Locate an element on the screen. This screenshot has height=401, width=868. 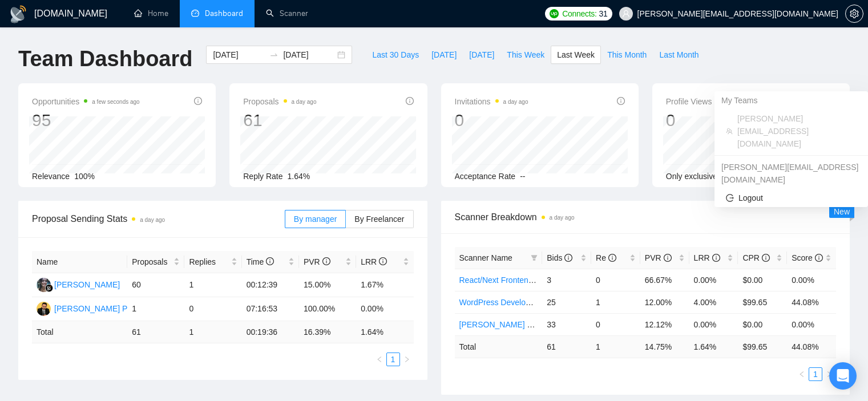
a: setting is located at coordinates (855, 14).